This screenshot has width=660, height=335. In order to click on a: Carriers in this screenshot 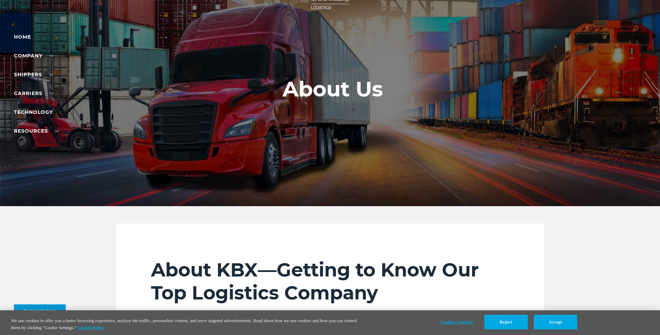, I will do `click(34, 93)`.